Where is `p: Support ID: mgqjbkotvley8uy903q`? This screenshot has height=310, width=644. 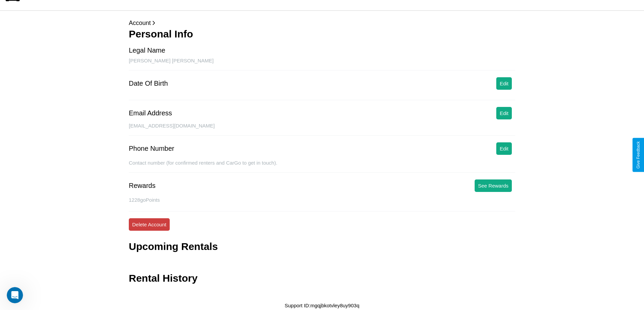 p: Support ID: mgqjbkotvley8uy903q is located at coordinates (322, 305).